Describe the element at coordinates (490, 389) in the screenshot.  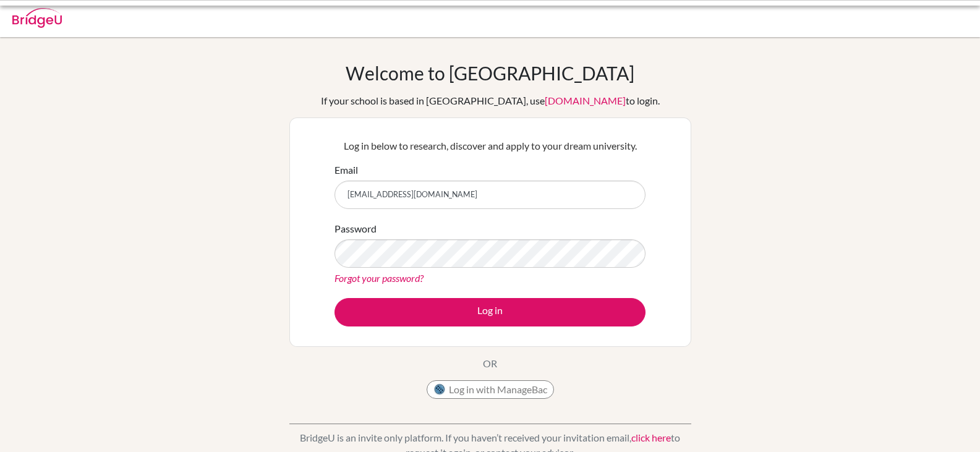
I see `button: Log in with ManageBac` at that location.